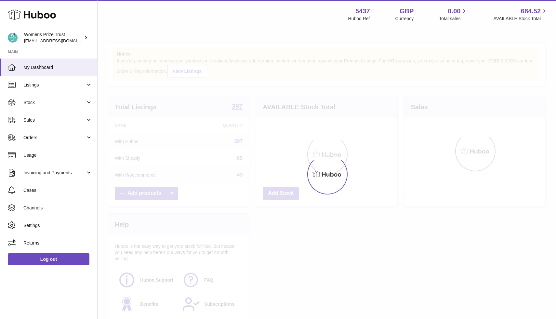 The height and width of the screenshot is (319, 556). What do you see at coordinates (54, 85) in the screenshot?
I see `span: Listings` at bounding box center [54, 85].